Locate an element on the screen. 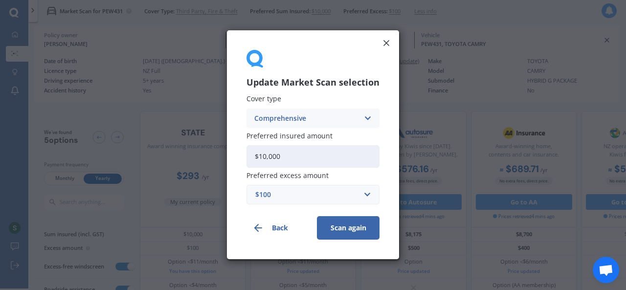 The image size is (626, 290). input: Enter amount is located at coordinates (313, 157).